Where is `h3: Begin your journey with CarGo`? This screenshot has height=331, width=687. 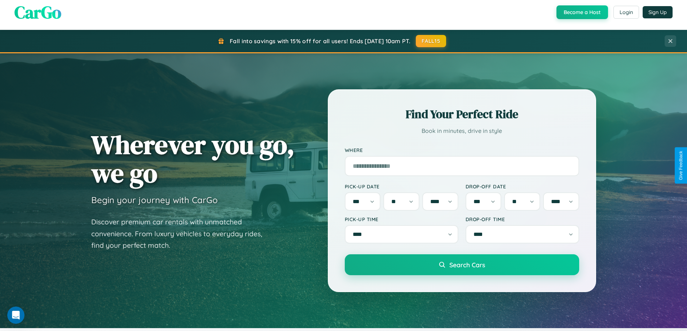 h3: Begin your journey with CarGo is located at coordinates (154, 200).